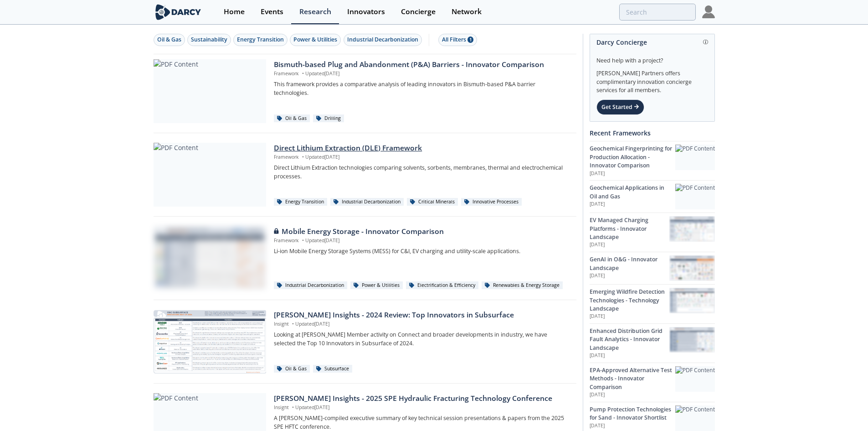 The width and height of the screenshot is (868, 431). Describe the element at coordinates (328, 119) in the screenshot. I see `div: Drilling` at that location.